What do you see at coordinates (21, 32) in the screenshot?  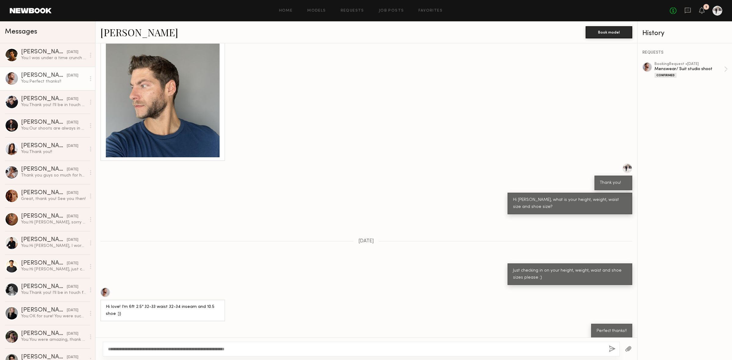 I see `span: Messages` at bounding box center [21, 32].